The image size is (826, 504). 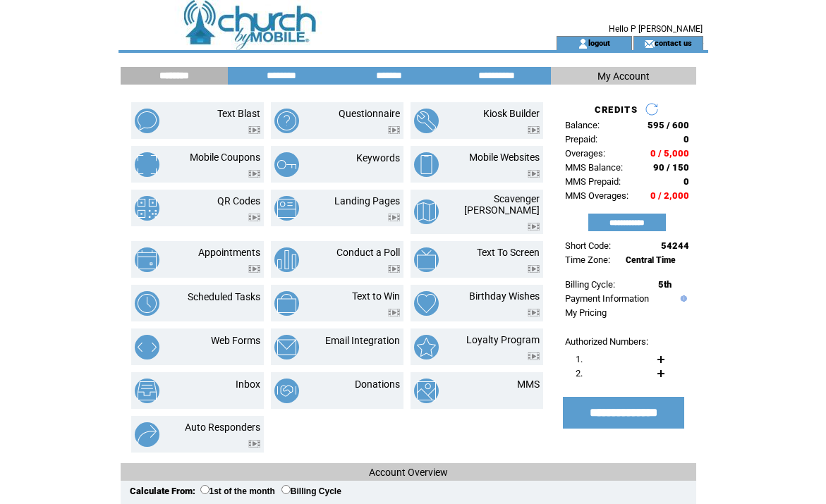 What do you see at coordinates (671, 168) in the screenshot?
I see `span: 90 / 150` at bounding box center [671, 168].